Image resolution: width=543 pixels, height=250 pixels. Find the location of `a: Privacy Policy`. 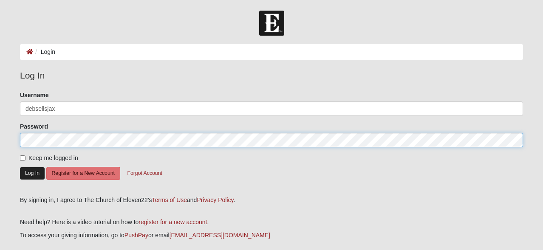

a: Privacy Policy is located at coordinates (215, 200).